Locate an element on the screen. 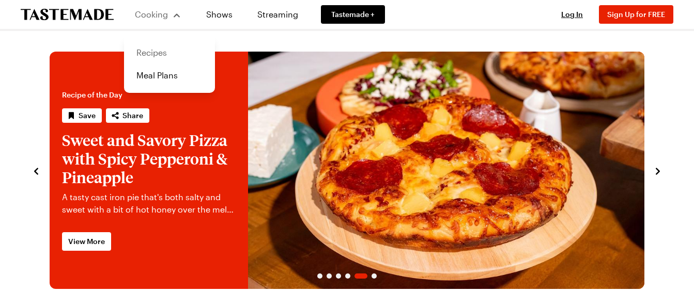  button: navigate to next item is located at coordinates (658, 170).